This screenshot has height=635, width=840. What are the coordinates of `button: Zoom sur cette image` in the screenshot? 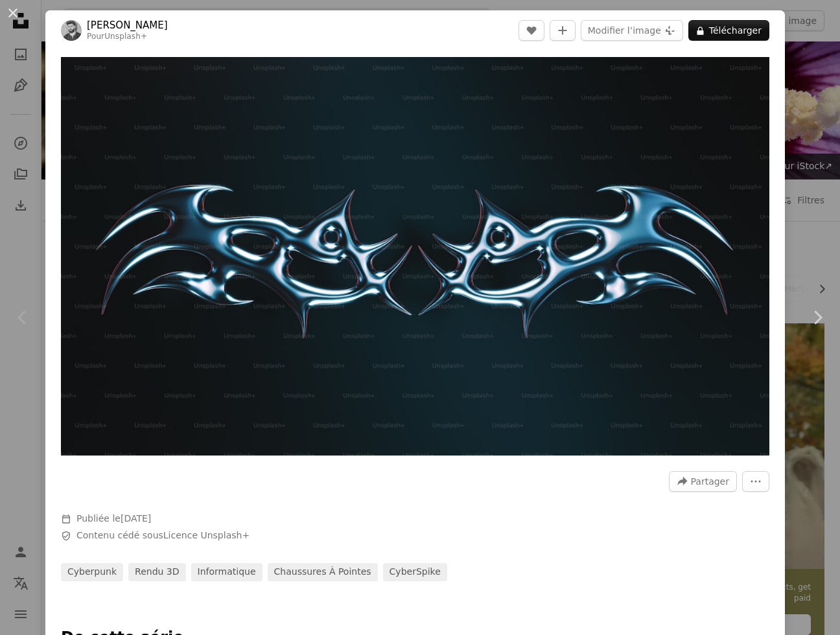 It's located at (415, 256).